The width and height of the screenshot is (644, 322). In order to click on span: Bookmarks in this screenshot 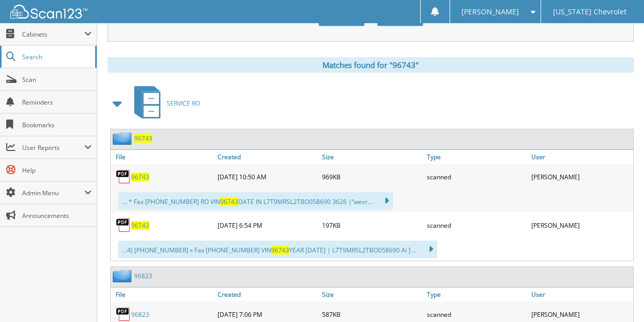, I will do `click(57, 125)`.